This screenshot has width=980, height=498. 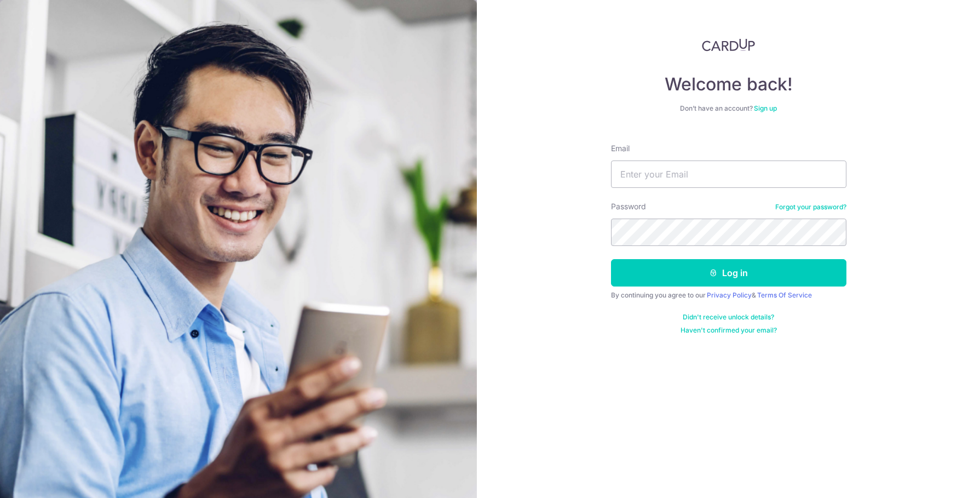 I want to click on div: Don’t have an account?, so click(x=729, y=108).